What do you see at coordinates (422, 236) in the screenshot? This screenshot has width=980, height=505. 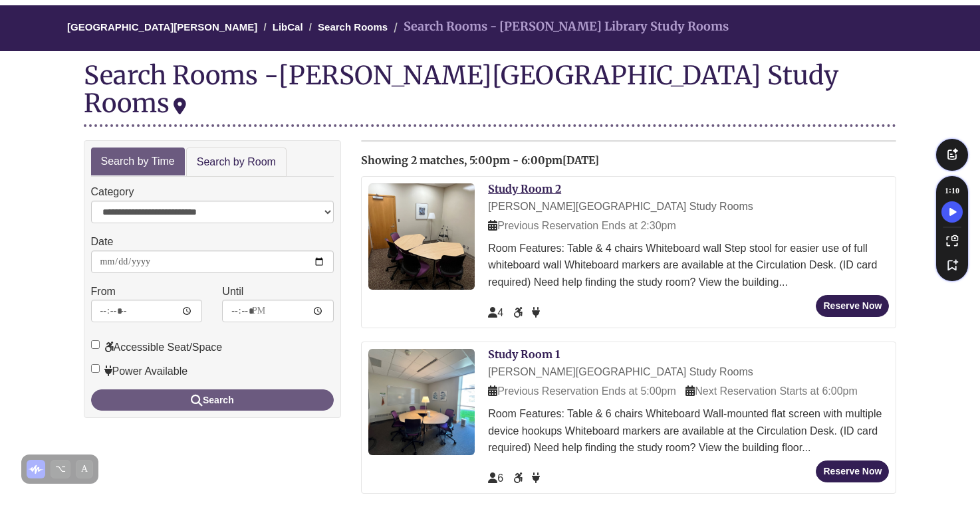 I see `img: Study Room 2` at bounding box center [422, 236].